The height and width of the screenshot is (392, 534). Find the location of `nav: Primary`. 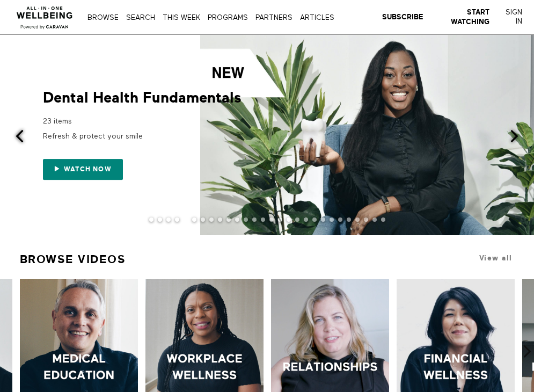

nav: Primary is located at coordinates (211, 17).